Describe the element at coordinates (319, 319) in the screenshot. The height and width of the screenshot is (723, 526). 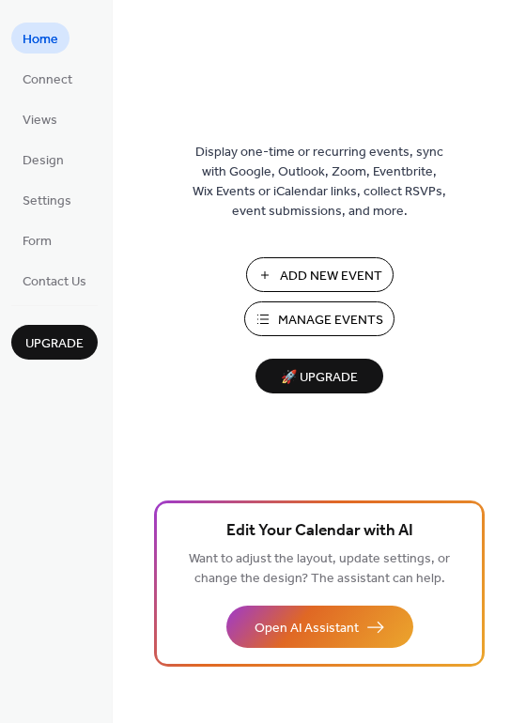
I see `button: Manage Events` at that location.